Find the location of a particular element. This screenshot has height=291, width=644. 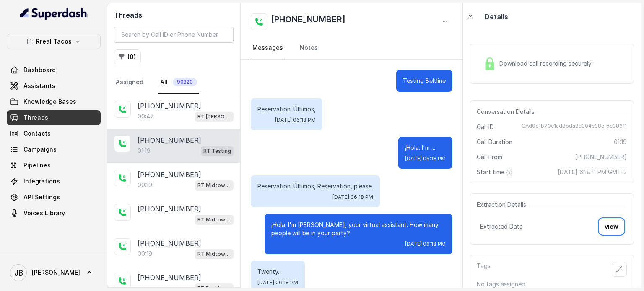

a: API Settings is located at coordinates (54, 197).